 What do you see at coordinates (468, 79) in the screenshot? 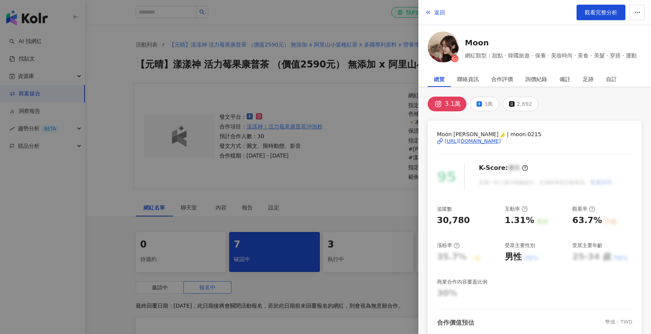
I see `div: 聯絡資訊` at bounding box center [468, 79].